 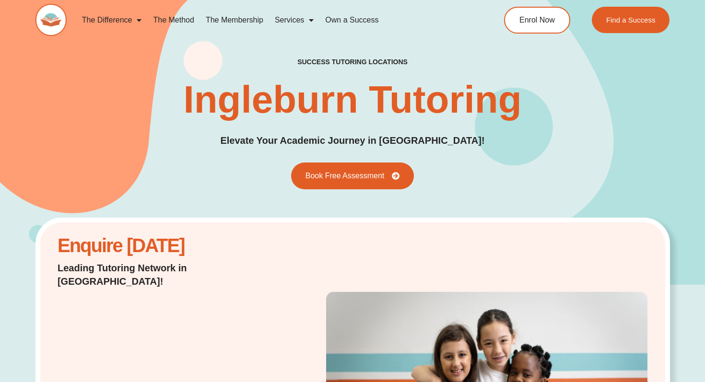 I want to click on a: Services, so click(x=294, y=20).